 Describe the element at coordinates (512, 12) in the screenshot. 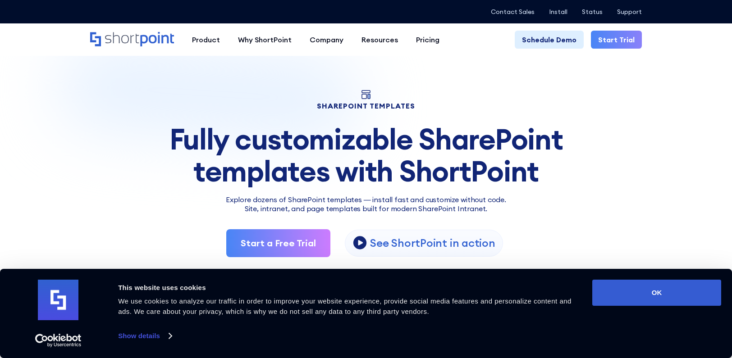

I see `a: Contact Sales` at that location.